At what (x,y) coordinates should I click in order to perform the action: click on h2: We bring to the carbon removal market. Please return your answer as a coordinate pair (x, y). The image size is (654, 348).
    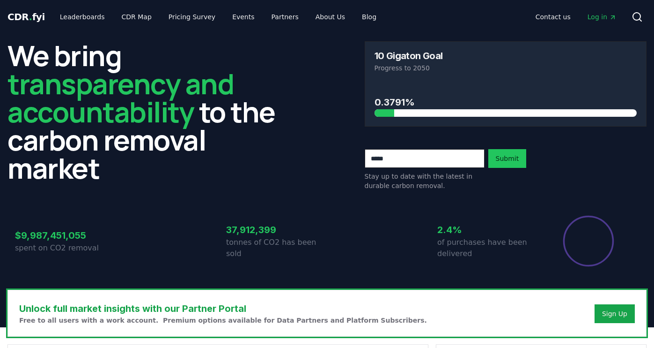
    Looking at the image, I should click on (149, 111).